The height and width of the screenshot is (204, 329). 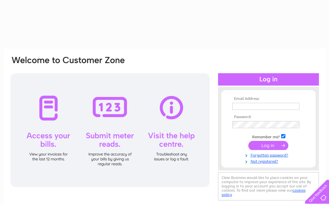 What do you see at coordinates (269, 136) in the screenshot?
I see `td: Remember me?` at bounding box center [269, 136].